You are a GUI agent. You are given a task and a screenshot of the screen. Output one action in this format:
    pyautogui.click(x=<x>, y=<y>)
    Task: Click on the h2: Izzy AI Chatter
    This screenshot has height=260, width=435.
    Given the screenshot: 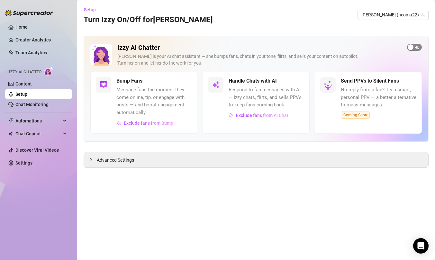 What is the action you would take?
    pyautogui.click(x=259, y=48)
    